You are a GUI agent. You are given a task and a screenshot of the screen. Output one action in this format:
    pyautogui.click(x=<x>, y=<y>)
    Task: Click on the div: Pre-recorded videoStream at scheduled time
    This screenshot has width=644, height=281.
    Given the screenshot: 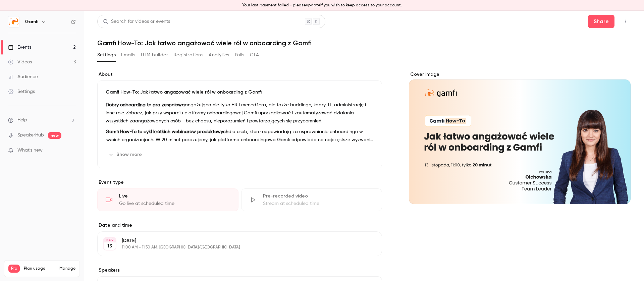 What is the action you would take?
    pyautogui.click(x=312, y=200)
    